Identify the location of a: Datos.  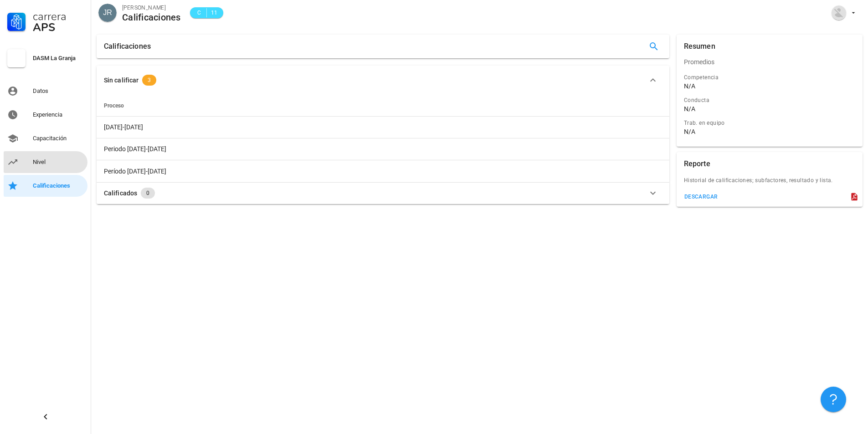
(45, 91).